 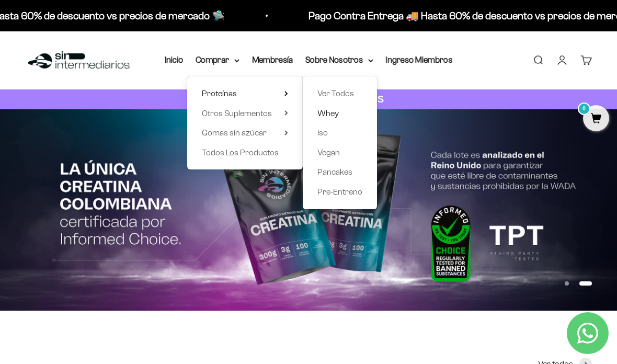 What do you see at coordinates (335, 171) in the screenshot?
I see `span: Pancakes` at bounding box center [335, 171].